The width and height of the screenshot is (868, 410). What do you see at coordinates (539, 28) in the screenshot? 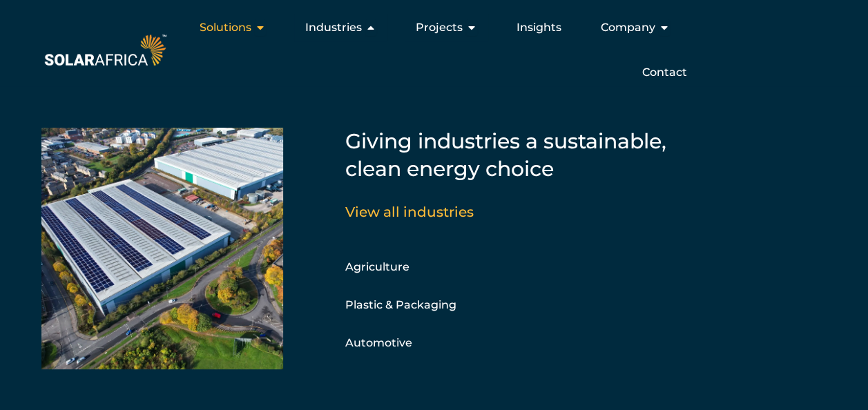
I see `span: Insights` at bounding box center [539, 28].